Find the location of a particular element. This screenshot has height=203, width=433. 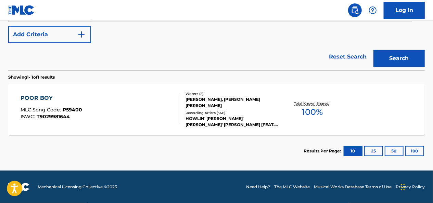

button: 100 is located at coordinates (414, 151).